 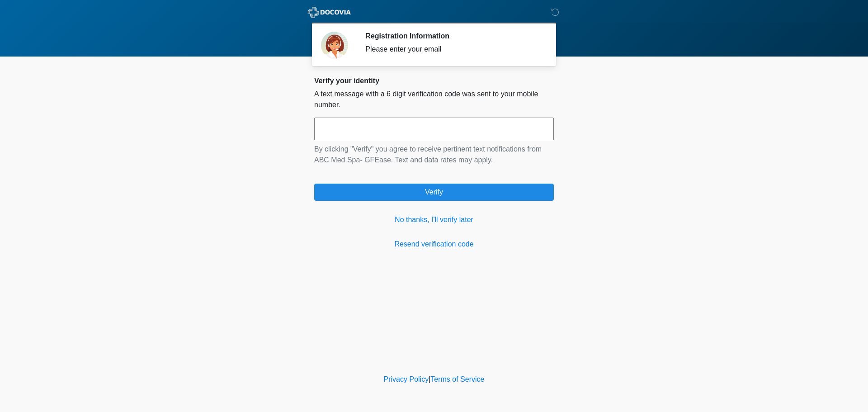 I want to click on img: Agent Avatar, so click(x=334, y=45).